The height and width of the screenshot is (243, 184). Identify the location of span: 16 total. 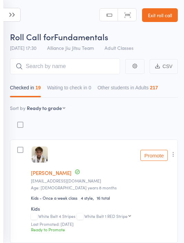
(103, 198).